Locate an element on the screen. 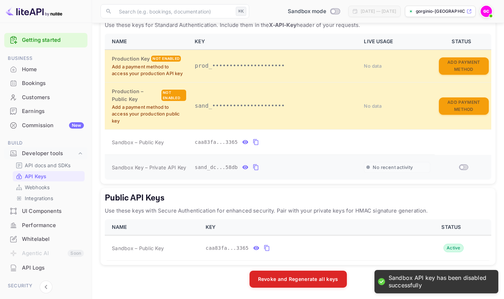 This screenshot has height=299, width=504. div: New is located at coordinates (76, 125).